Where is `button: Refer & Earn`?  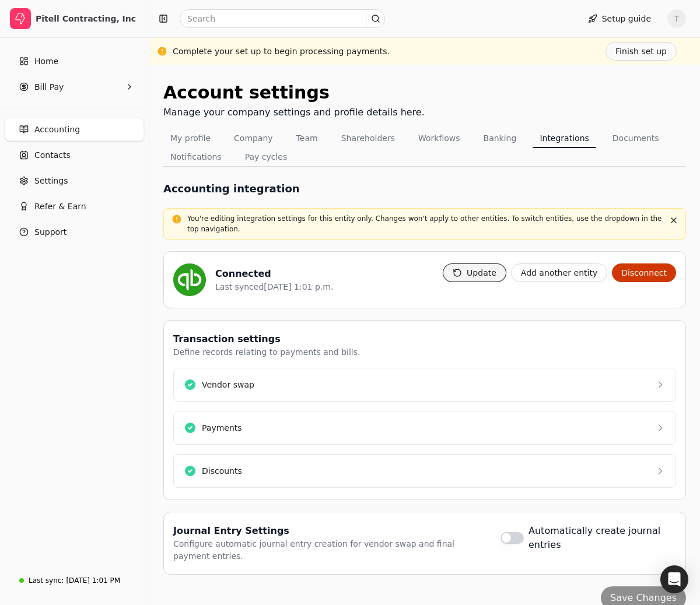
button: Refer & Earn is located at coordinates (74, 206).